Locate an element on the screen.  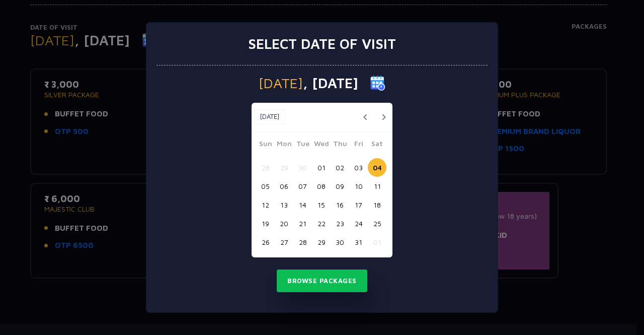
button: 21 is located at coordinates (303, 223).